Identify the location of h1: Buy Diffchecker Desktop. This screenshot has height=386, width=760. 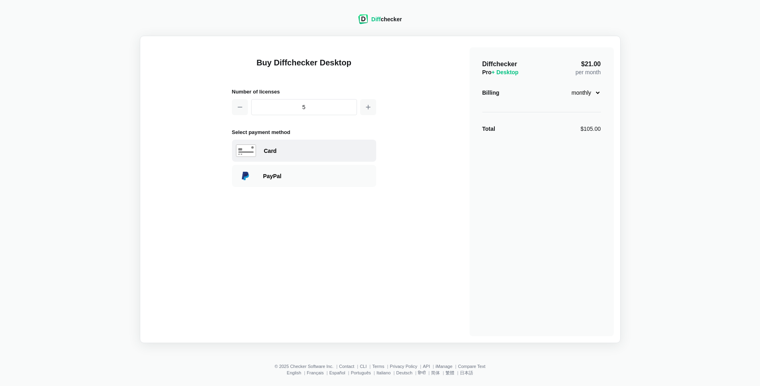
(304, 67).